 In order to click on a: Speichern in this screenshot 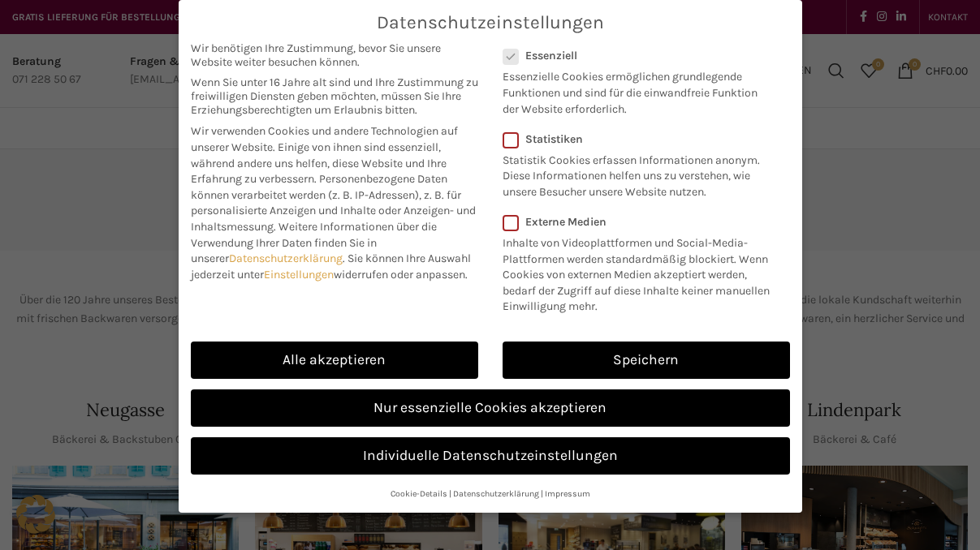, I will do `click(646, 360)`.